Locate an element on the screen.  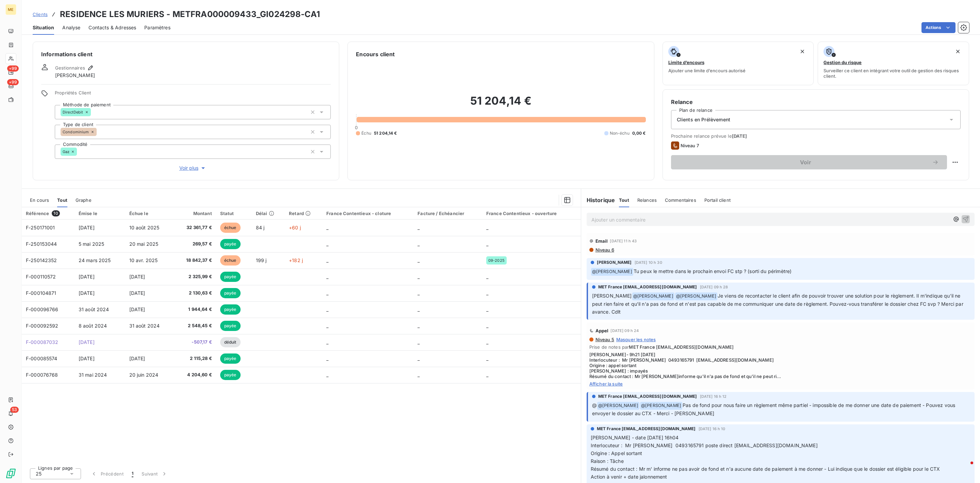
h6: Informations client is located at coordinates (186, 54).